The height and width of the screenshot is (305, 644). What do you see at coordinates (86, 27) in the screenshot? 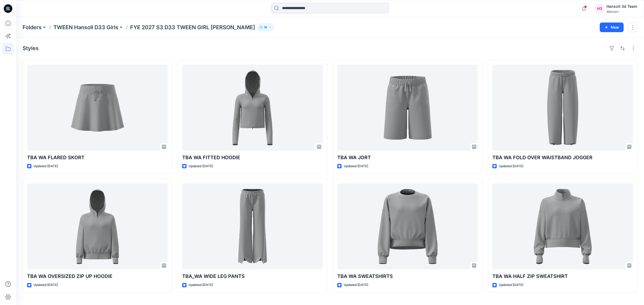
I see `p: TWEEN Hansoll D33 Girls` at bounding box center [86, 27].